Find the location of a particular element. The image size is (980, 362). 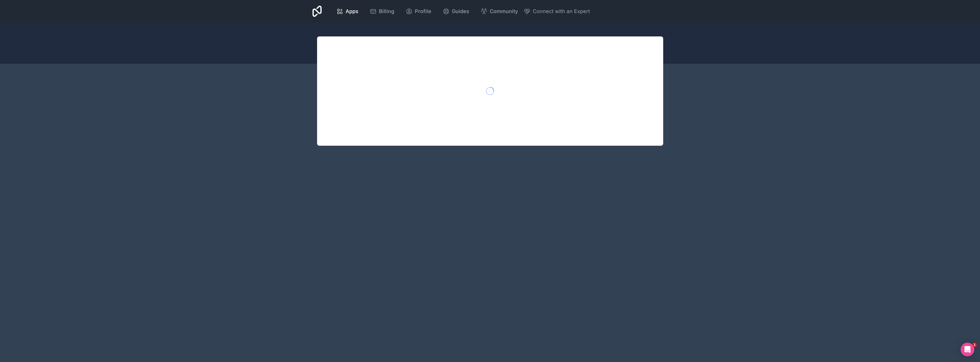

a: Billing is located at coordinates (382, 11).